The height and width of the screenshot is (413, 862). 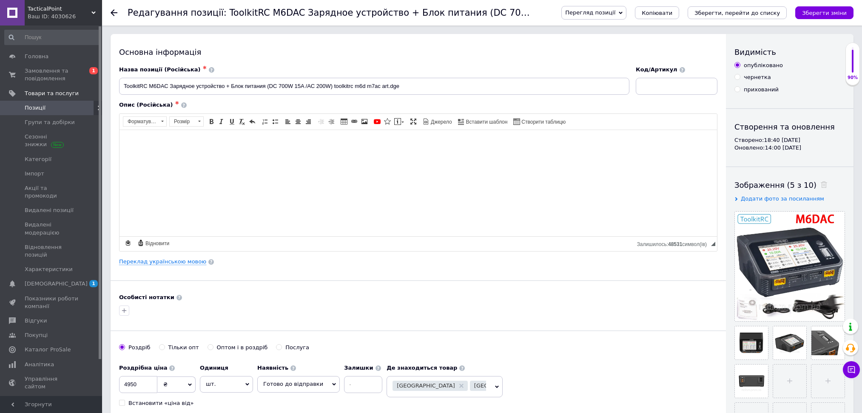 What do you see at coordinates (321, 122) in the screenshot?
I see `a: Зменшити відступ` at bounding box center [321, 122].